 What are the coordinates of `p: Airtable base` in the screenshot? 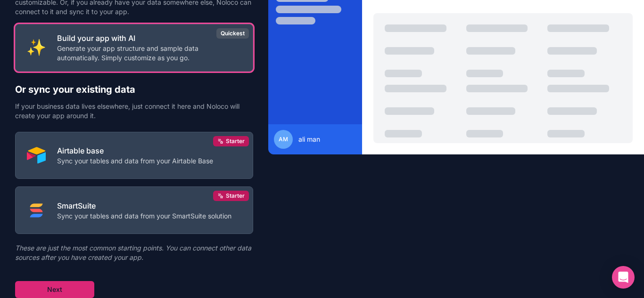 It's located at (135, 151).